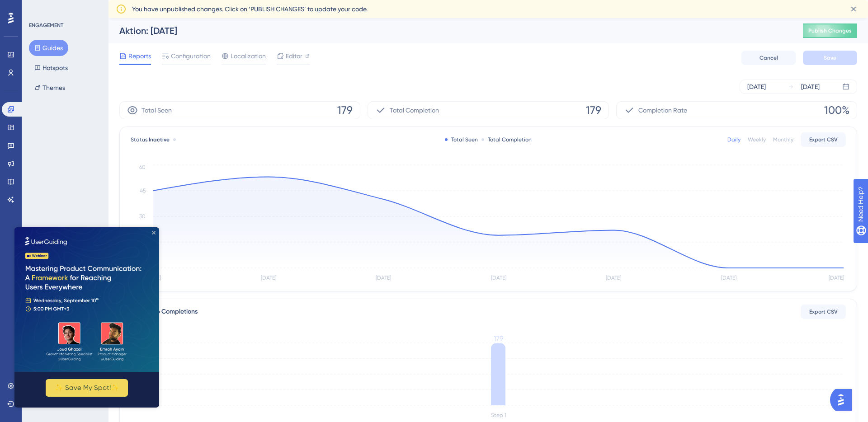 The height and width of the screenshot is (422, 868). What do you see at coordinates (48, 48) in the screenshot?
I see `button: Guides` at bounding box center [48, 48].